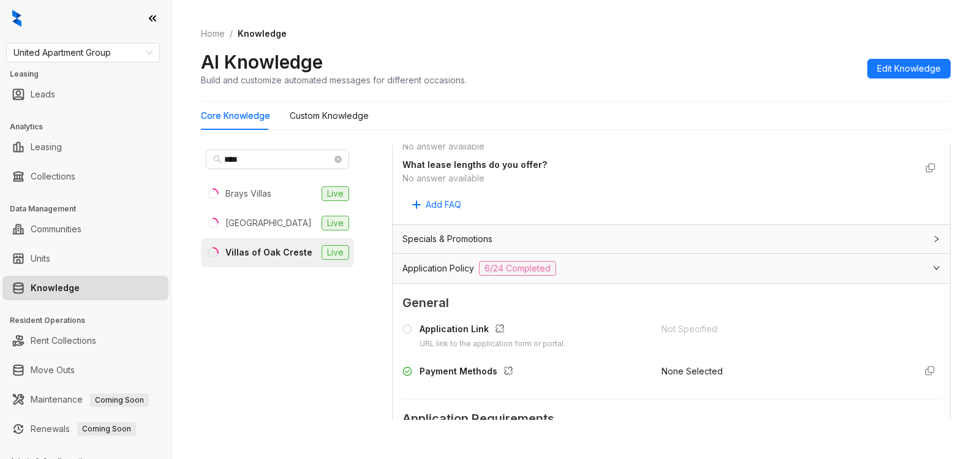  I want to click on a: RenewalsComing Soon, so click(83, 429).